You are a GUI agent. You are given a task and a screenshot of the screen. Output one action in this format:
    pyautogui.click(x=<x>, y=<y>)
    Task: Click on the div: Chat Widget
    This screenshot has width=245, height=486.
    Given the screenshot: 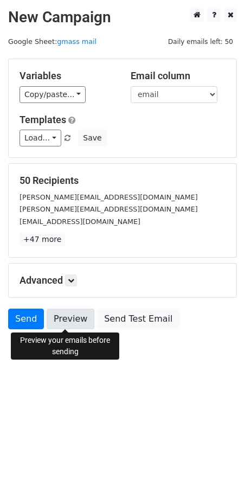 What is the action you would take?
    pyautogui.click(x=218, y=460)
    